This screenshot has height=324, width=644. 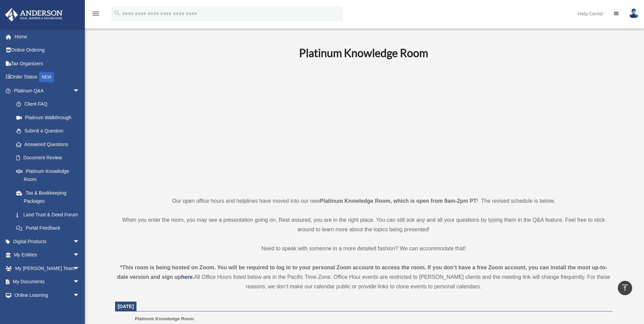 I want to click on a: Platinum Q&Aarrow_drop_down, so click(x=47, y=91).